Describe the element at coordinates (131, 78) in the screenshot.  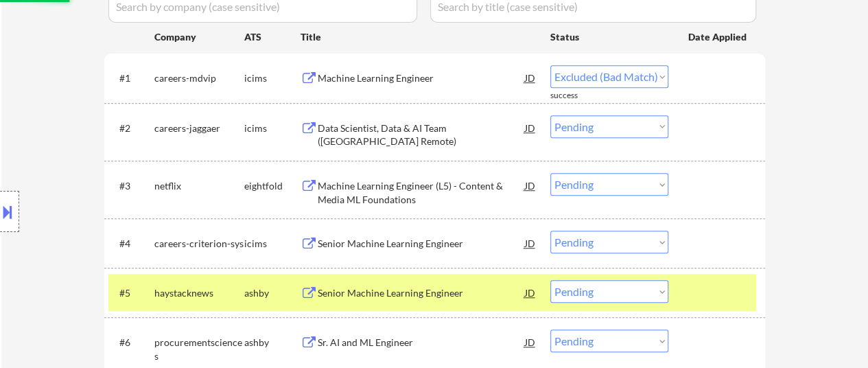
I see `div: #1` at that location.